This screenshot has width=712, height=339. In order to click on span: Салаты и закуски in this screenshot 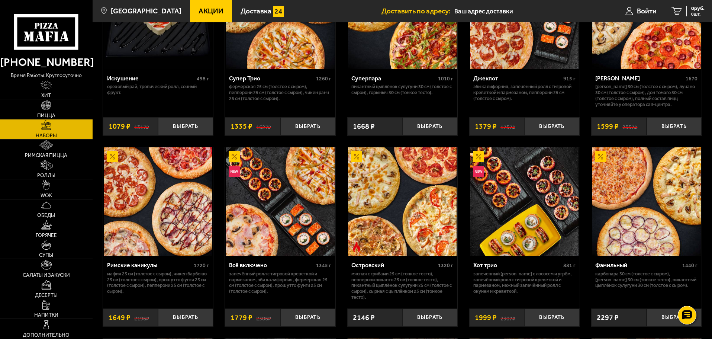, I will do `click(46, 275)`.